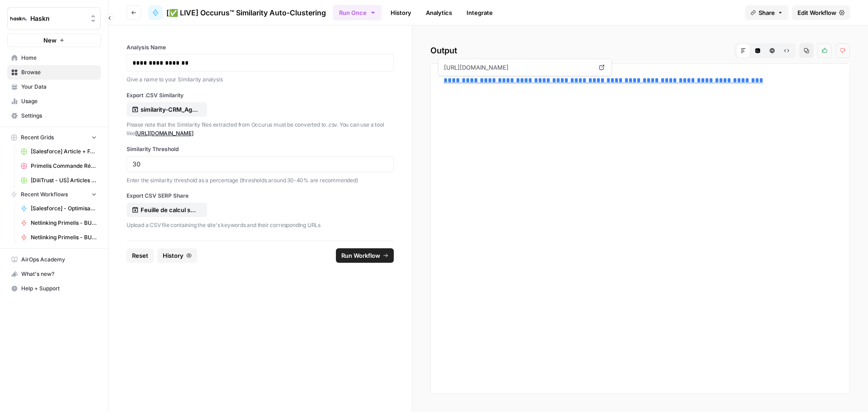 This screenshot has height=412, width=868. Describe the element at coordinates (439, 13) in the screenshot. I see `a: Analytics` at that location.